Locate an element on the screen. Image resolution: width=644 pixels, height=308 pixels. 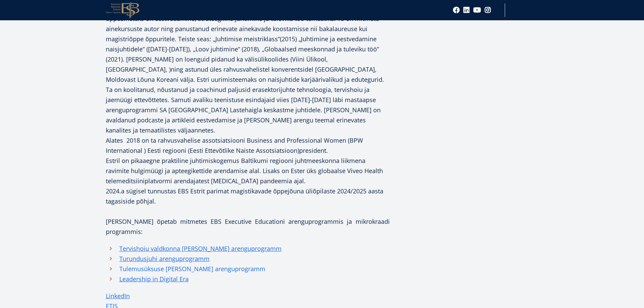
a: Leadership in Digital Era is located at coordinates (154, 278).